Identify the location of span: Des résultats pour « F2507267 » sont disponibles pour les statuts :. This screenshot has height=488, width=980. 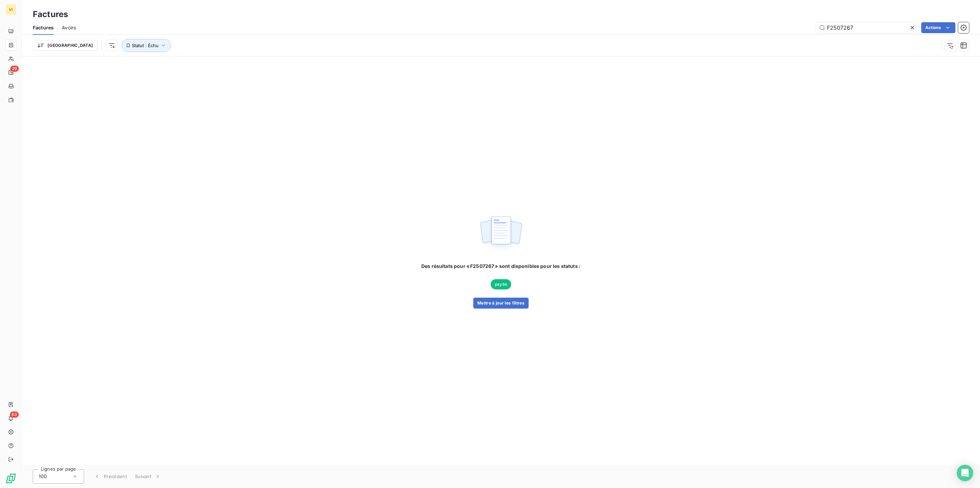
(501, 266).